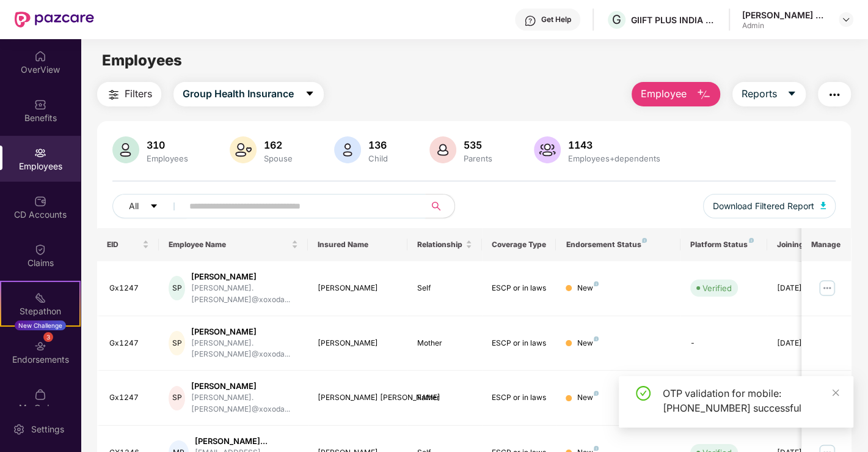 The height and width of the screenshot is (452, 868). Describe the element at coordinates (40, 104) in the screenshot. I see `img: svg+xml;base64,PHN2ZyBpZD0iQmVuZWZpdHMiIHhtbG5zPSJodHRwOi8vd3d3LnczLm9yZy8yMDAwL3N2ZyIgd2lkdGg9Ij...` at that location.